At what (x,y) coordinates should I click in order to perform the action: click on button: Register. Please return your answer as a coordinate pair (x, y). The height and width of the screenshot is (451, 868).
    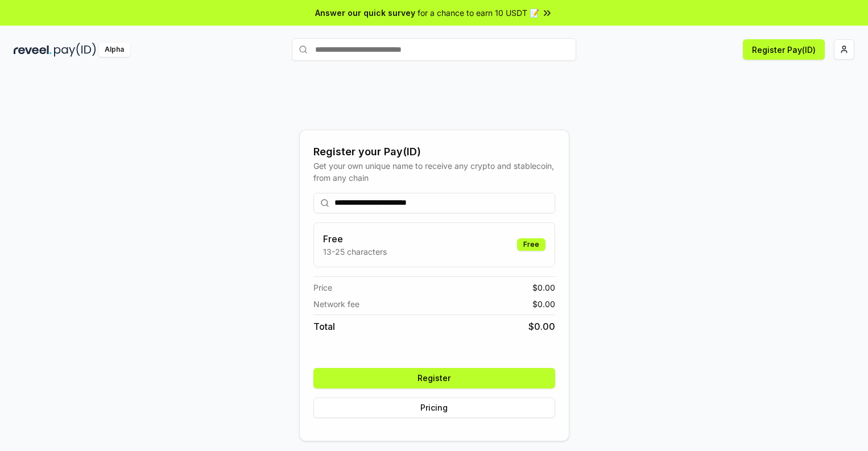
    Looking at the image, I should click on (434, 379).